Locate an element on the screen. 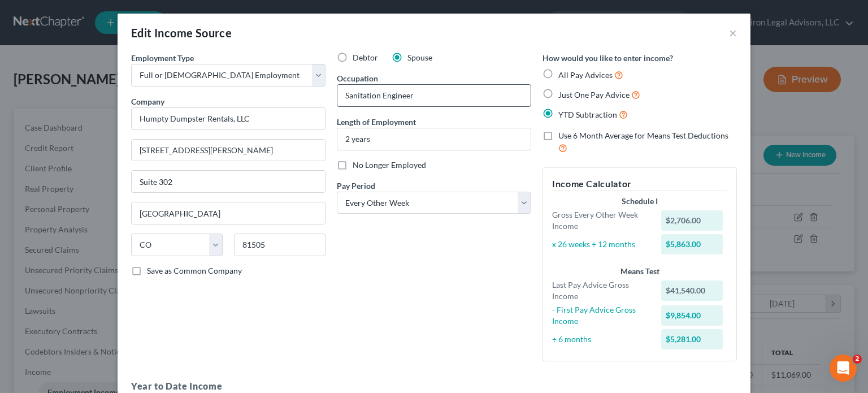 This screenshot has width=868, height=393. label: Occupation is located at coordinates (357, 78).